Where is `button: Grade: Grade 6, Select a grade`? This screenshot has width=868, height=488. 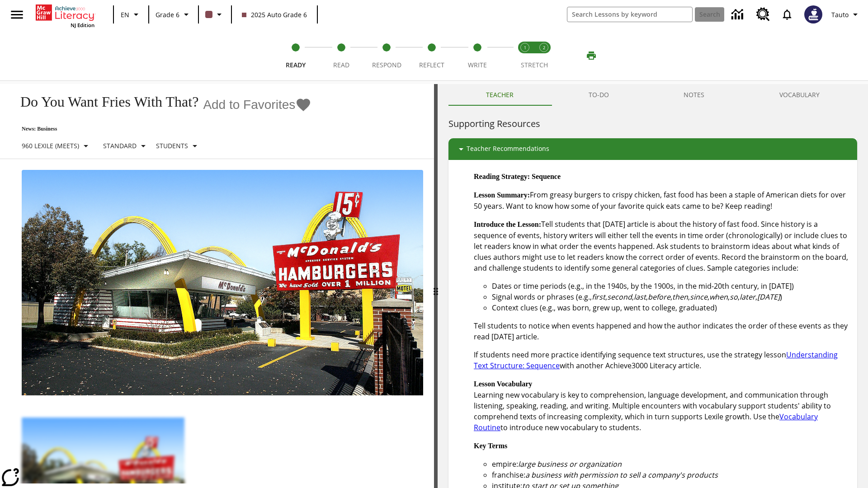 button: Grade: Grade 6, Select a grade is located at coordinates (173, 15).